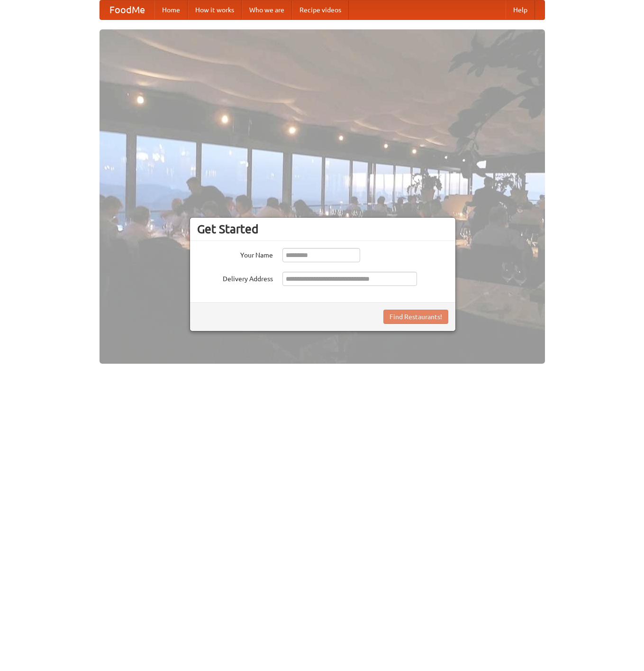 This screenshot has height=671, width=644. What do you see at coordinates (235, 277) in the screenshot?
I see `label: Delivery Address` at bounding box center [235, 277].